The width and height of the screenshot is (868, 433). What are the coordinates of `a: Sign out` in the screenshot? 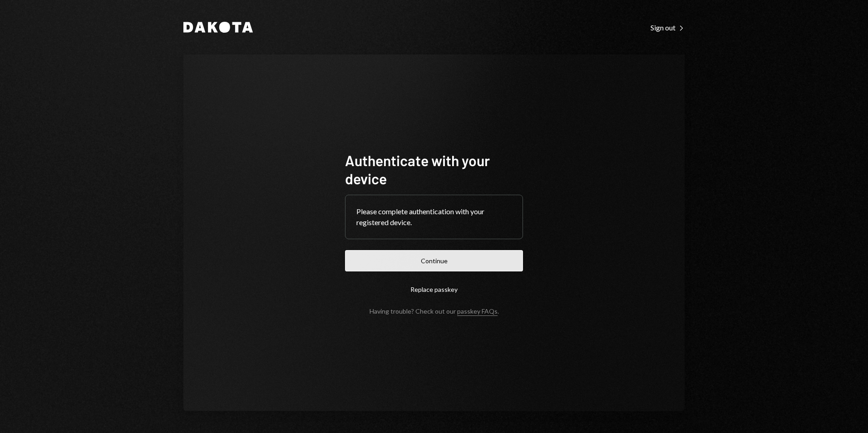 It's located at (668, 27).